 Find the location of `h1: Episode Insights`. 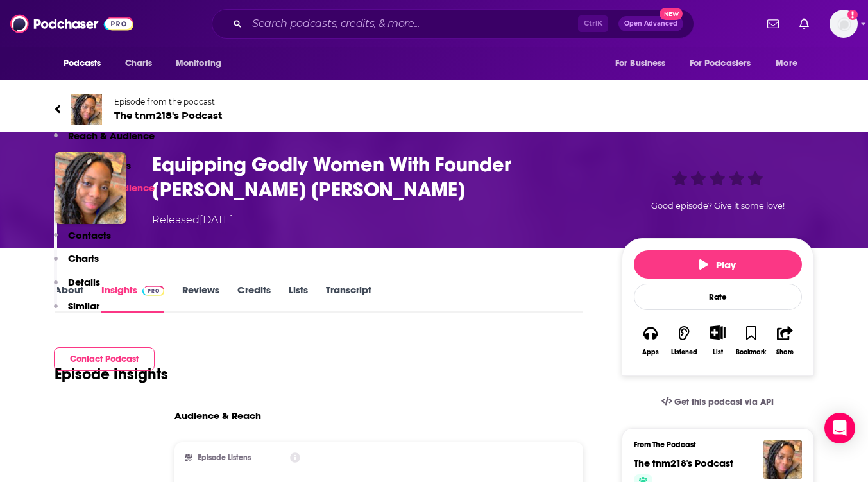

h1: Episode Insights is located at coordinates (111, 374).